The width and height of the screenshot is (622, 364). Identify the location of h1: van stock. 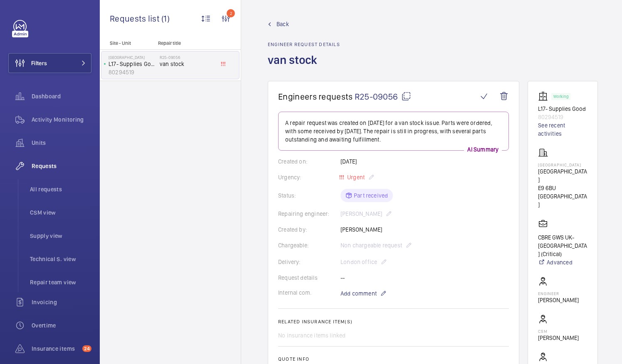
(304, 66).